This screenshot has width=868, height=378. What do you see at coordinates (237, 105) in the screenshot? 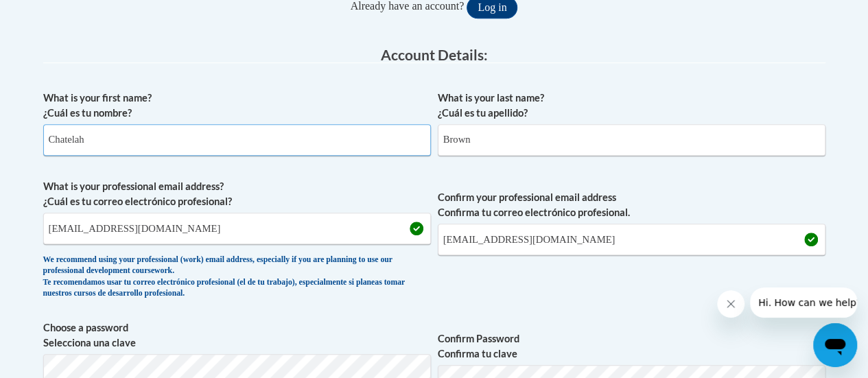
I see `label: What is your first name? ¿Cuál es tu nombre?` at bounding box center [237, 105].